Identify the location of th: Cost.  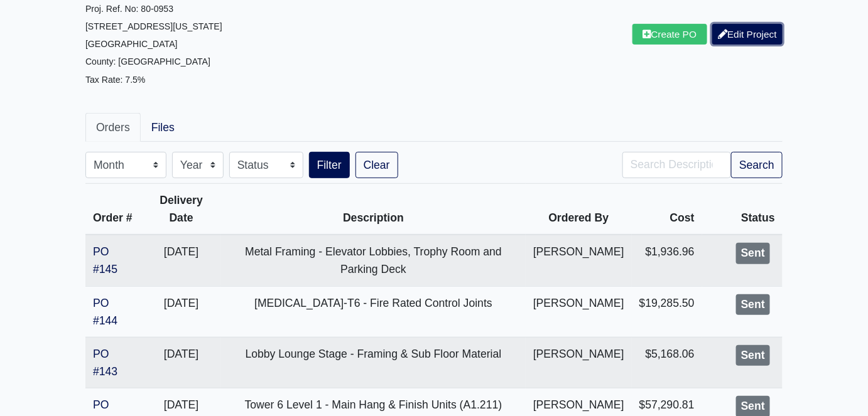
(667, 209).